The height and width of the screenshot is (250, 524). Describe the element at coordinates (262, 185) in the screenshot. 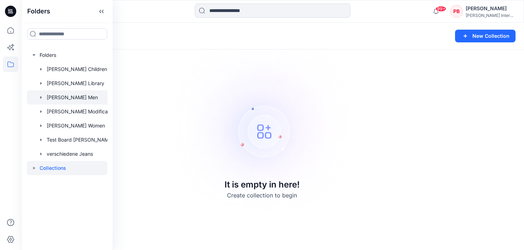

I see `p: It is empty in here!` at that location.